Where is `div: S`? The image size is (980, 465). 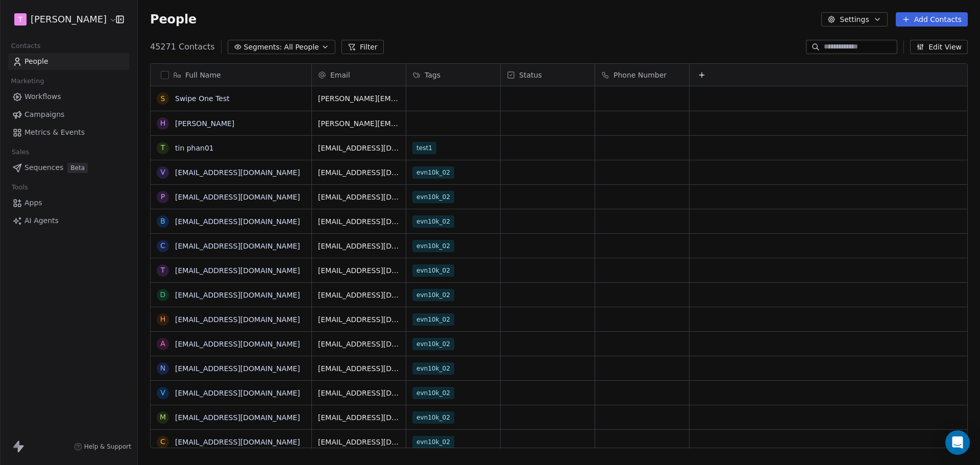 div: S is located at coordinates (163, 99).